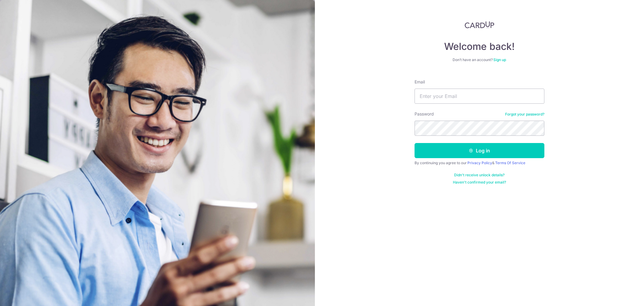 This screenshot has height=306, width=644. I want to click on a: Forgot your password?, so click(525, 114).